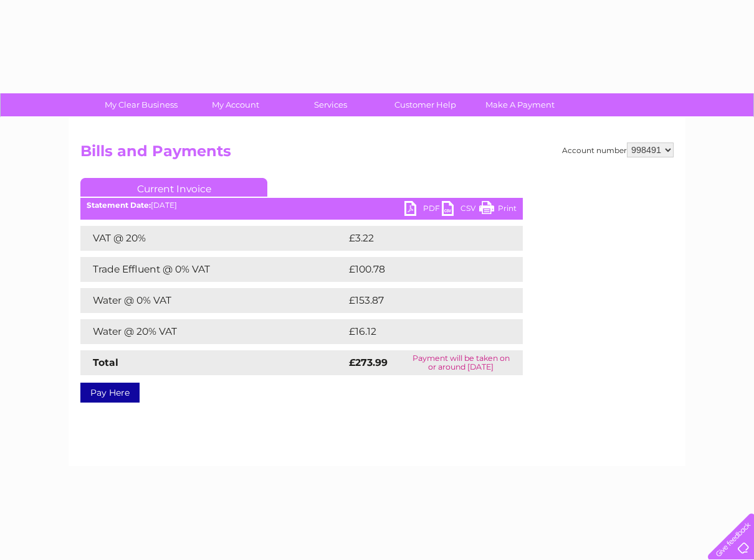 The height and width of the screenshot is (560, 754). Describe the element at coordinates (368, 363) in the screenshot. I see `strong: £273.99` at that location.